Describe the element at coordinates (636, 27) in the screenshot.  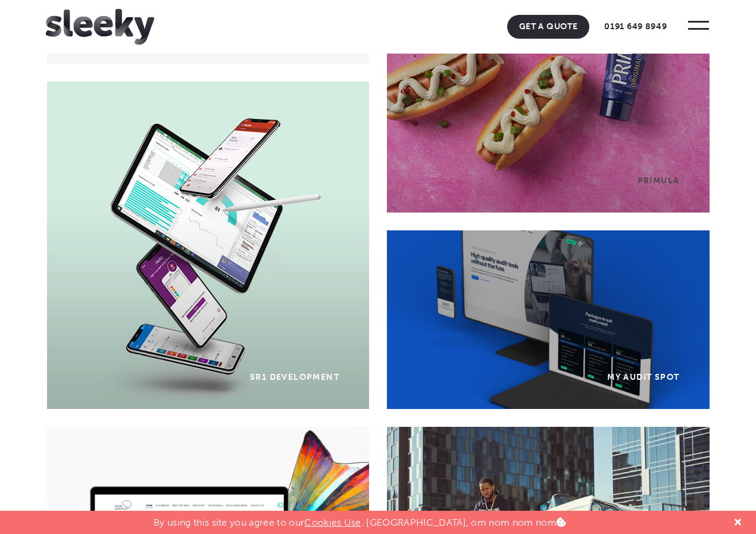
I see `a: 0191 649 8949` at that location.